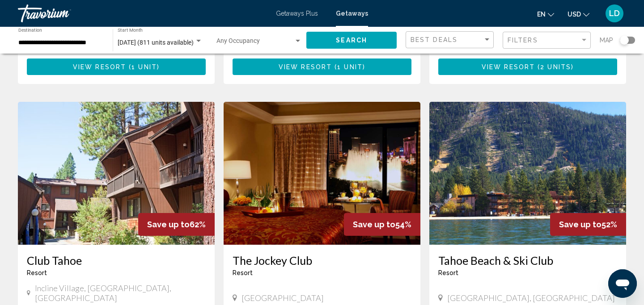 This screenshot has width=644, height=305. Describe the element at coordinates (451, 40) in the screenshot. I see `mat-select: Sort by` at that location.